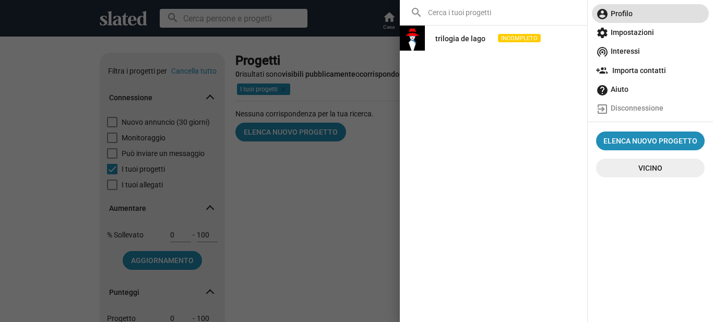 This screenshot has height=322, width=713. What do you see at coordinates (417, 13) in the screenshot?
I see `mat-icon: search` at bounding box center [417, 13].